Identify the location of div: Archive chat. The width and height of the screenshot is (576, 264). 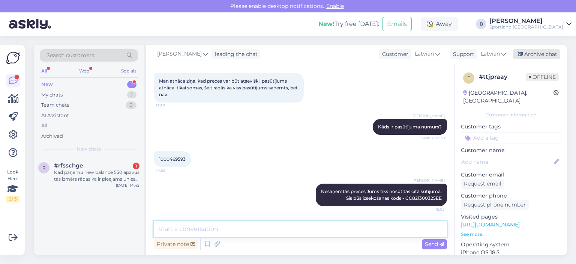
(537, 54).